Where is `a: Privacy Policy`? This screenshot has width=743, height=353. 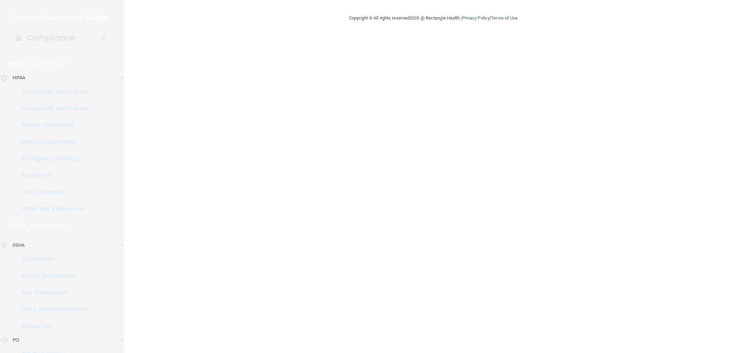
a: Privacy Policy is located at coordinates (476, 18).